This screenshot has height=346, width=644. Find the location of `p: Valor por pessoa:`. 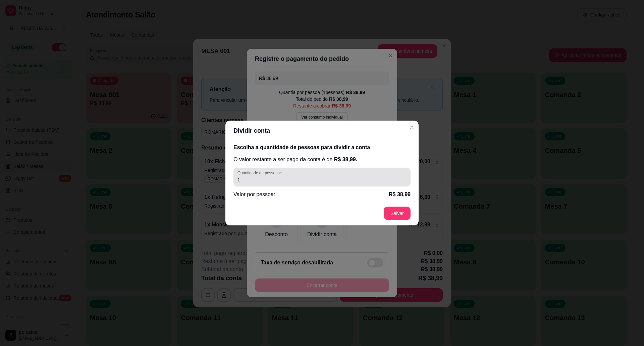

p: Valor por pessoa: is located at coordinates (254, 195).